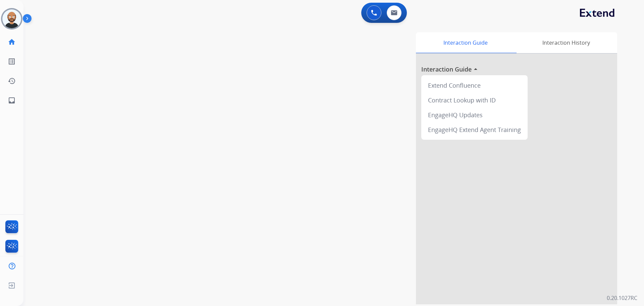  Describe the element at coordinates (474, 100) in the screenshot. I see `div: Contract Lookup with ID` at that location.